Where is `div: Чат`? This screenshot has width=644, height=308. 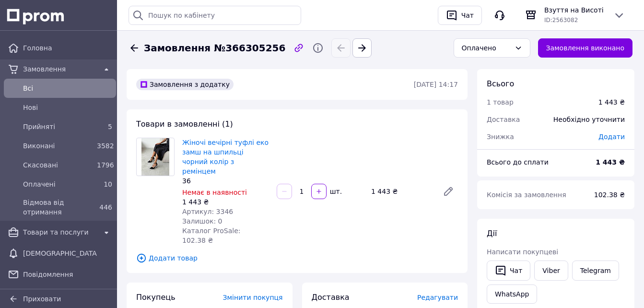
div: Чат is located at coordinates (467, 16).